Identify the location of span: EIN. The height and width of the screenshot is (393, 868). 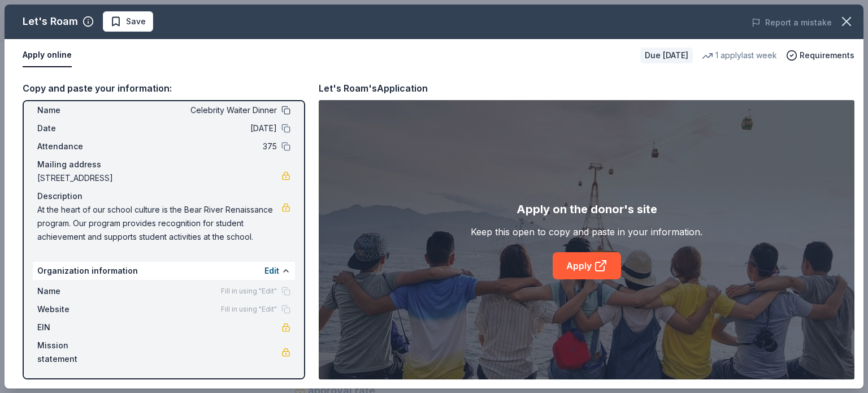
(75, 327).